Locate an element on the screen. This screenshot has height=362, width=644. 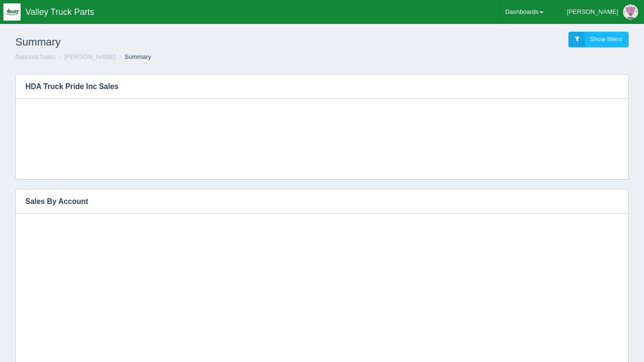
span: Show filters is located at coordinates (606, 39).